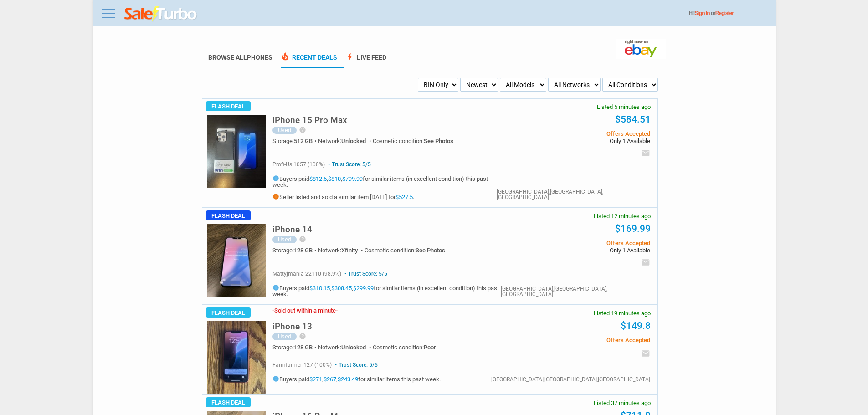 The image size is (868, 415). What do you see at coordinates (285, 57) in the screenshot?
I see `span: local_fire_department` at bounding box center [285, 57].